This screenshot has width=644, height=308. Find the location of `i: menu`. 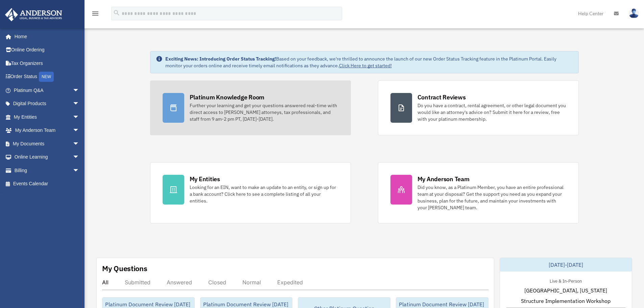

i: menu is located at coordinates (95, 14).